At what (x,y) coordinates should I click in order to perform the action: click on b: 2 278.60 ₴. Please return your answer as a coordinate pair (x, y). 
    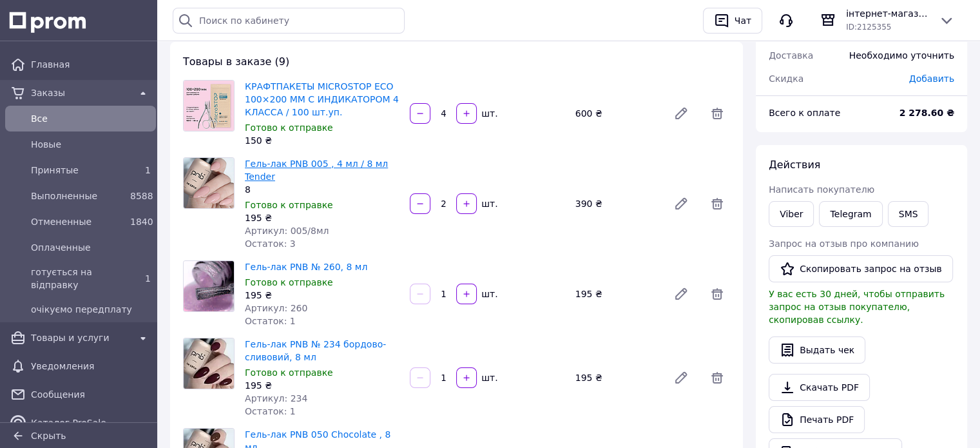
    Looking at the image, I should click on (926, 113).